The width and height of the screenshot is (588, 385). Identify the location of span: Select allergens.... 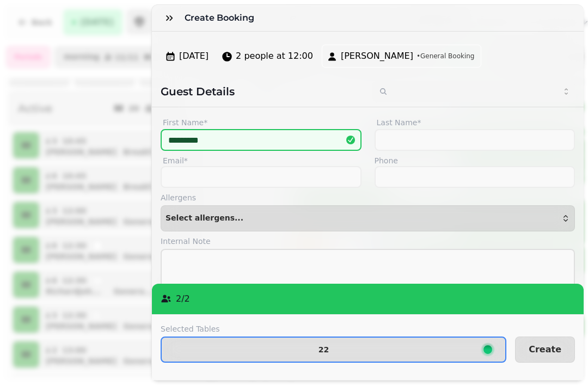
(204, 219).